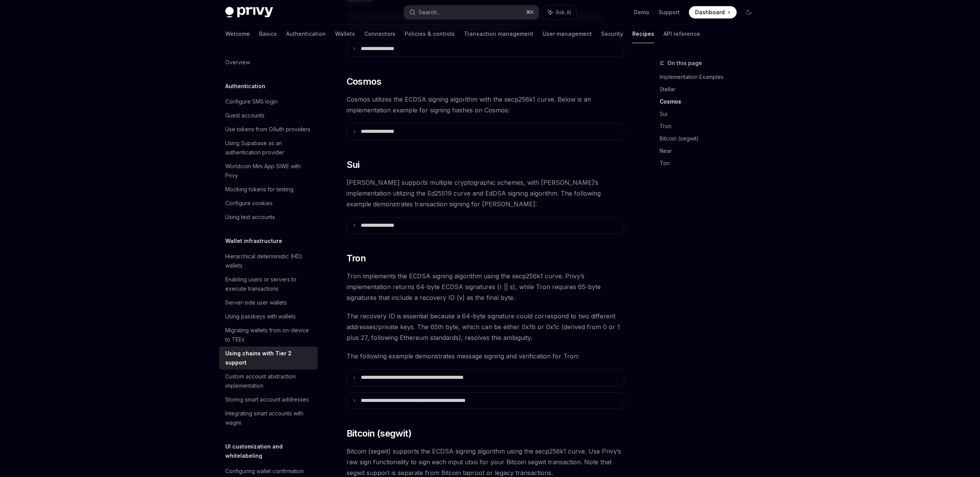 The width and height of the screenshot is (980, 477). I want to click on img: dark logo, so click(249, 13).